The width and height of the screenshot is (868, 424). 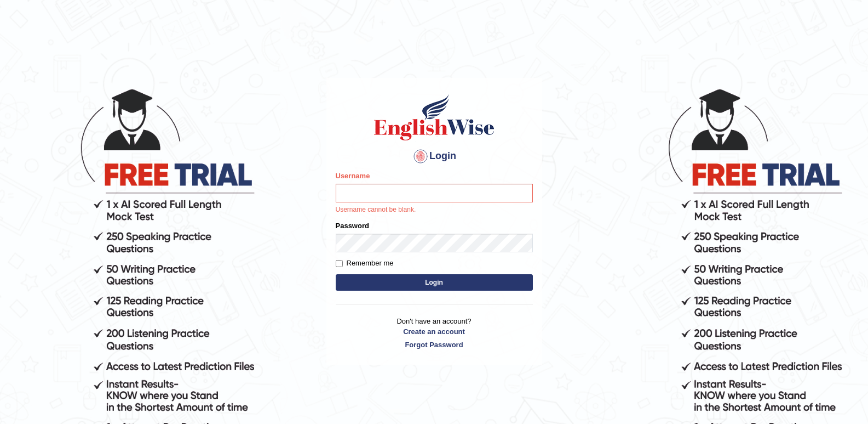 What do you see at coordinates (434, 117) in the screenshot?
I see `img: Logo of English Wise sign in for intelligent practice with AI` at bounding box center [434, 117].